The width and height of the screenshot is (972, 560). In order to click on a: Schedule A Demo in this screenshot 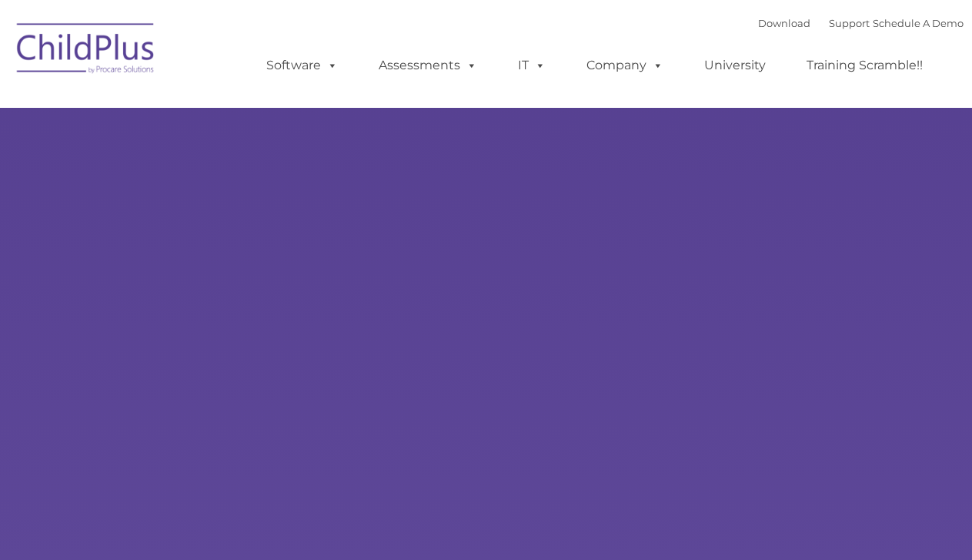, I will do `click(918, 23)`.